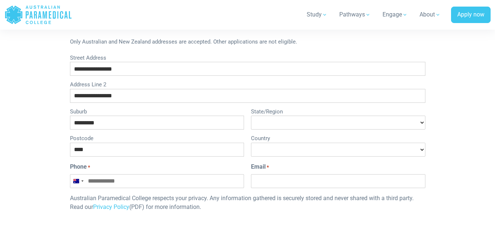  I want to click on label: Street Address, so click(248, 57).